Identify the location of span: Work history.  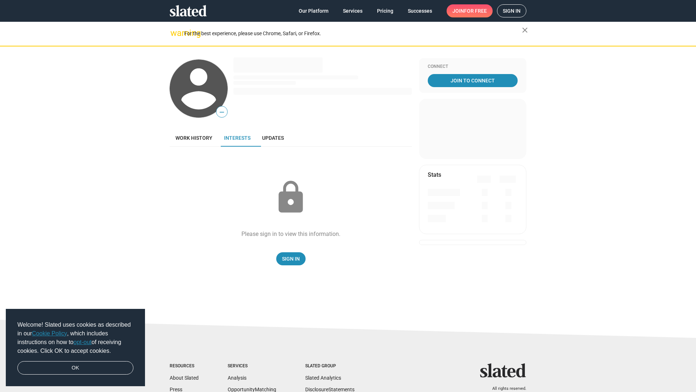
(194, 138).